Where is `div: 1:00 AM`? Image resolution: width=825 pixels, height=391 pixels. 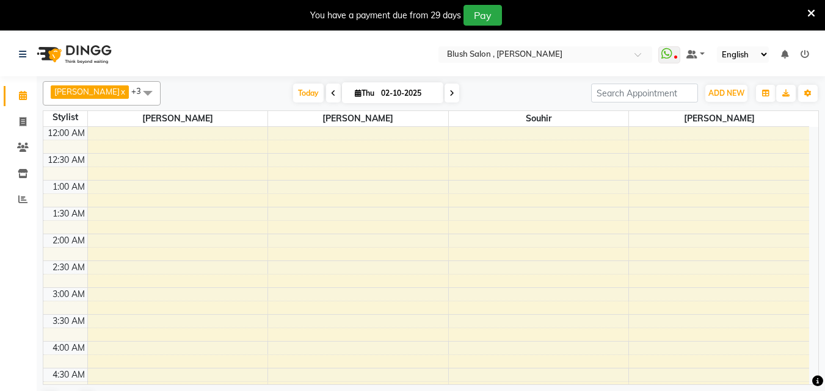
div: 1:00 AM is located at coordinates (68, 187).